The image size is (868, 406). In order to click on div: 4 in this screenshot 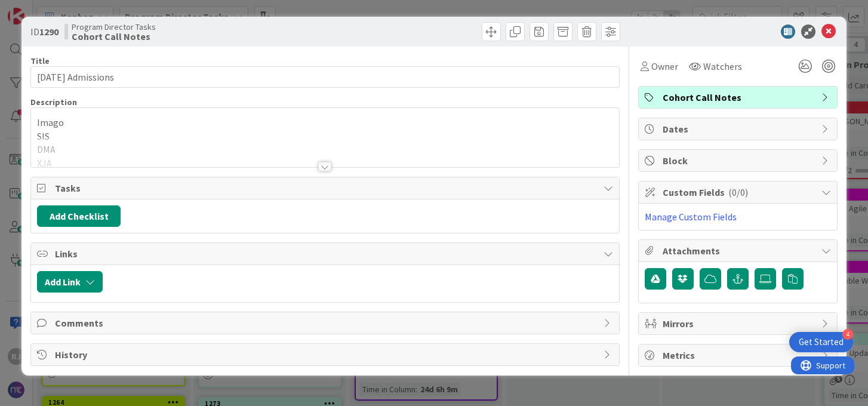, I will do `click(847, 335)`.